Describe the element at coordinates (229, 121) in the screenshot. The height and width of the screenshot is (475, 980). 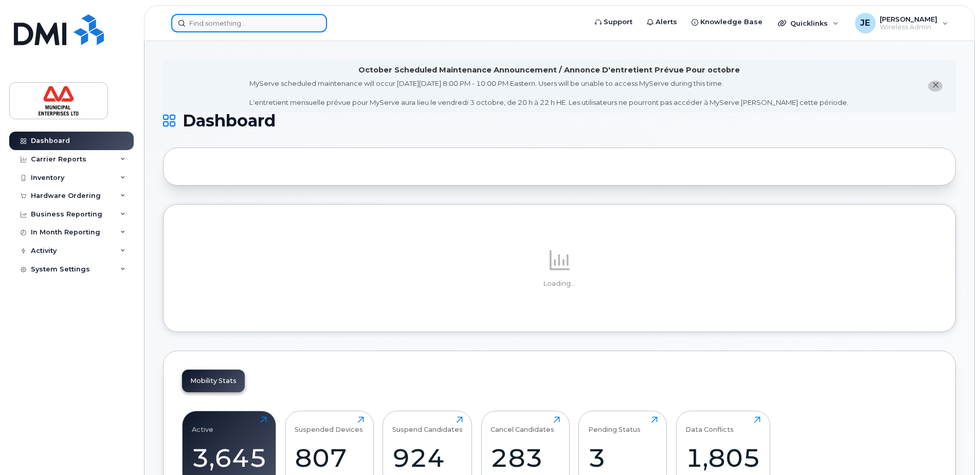
I see `span: Dashboard` at that location.